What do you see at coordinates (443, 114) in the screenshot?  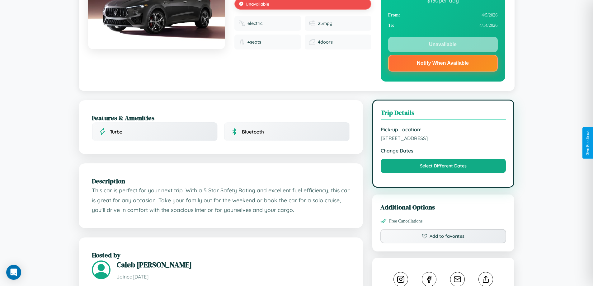 I see `h3: Trip Details` at bounding box center [443, 114].